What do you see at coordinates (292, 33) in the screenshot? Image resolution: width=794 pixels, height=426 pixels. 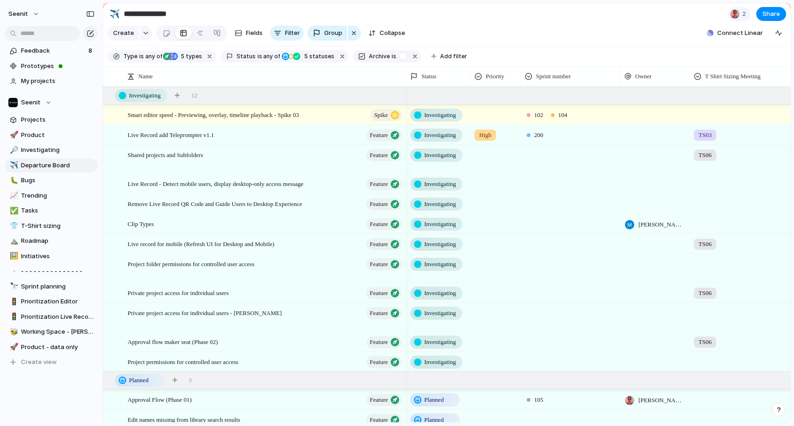 I see `span: Filter` at bounding box center [292, 33].